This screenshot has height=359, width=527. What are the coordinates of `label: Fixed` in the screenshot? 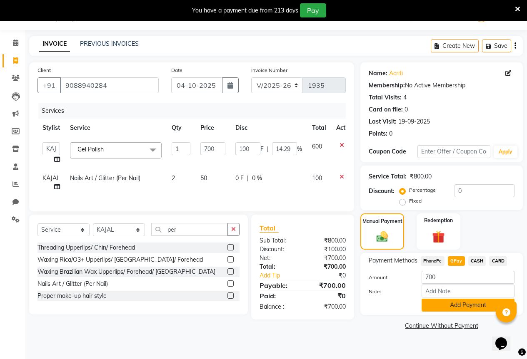 It's located at (415, 201).